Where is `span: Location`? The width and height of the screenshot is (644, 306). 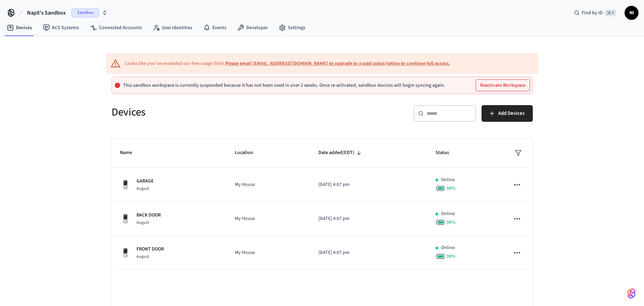
span: Location is located at coordinates (248, 153).